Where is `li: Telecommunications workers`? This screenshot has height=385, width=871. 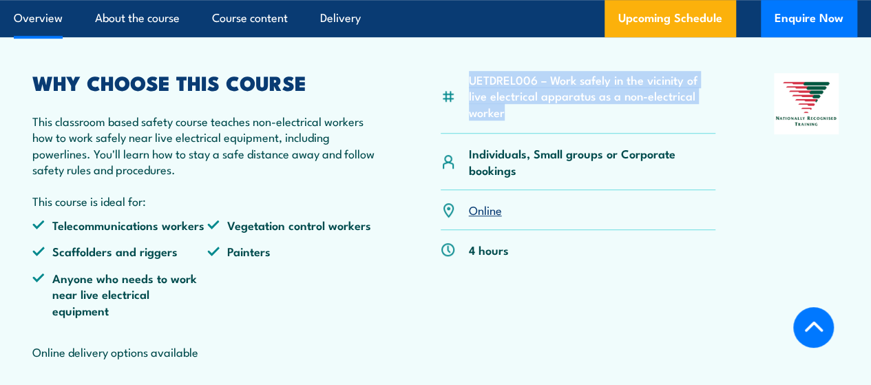
li: Telecommunications workers is located at coordinates (120, 224).